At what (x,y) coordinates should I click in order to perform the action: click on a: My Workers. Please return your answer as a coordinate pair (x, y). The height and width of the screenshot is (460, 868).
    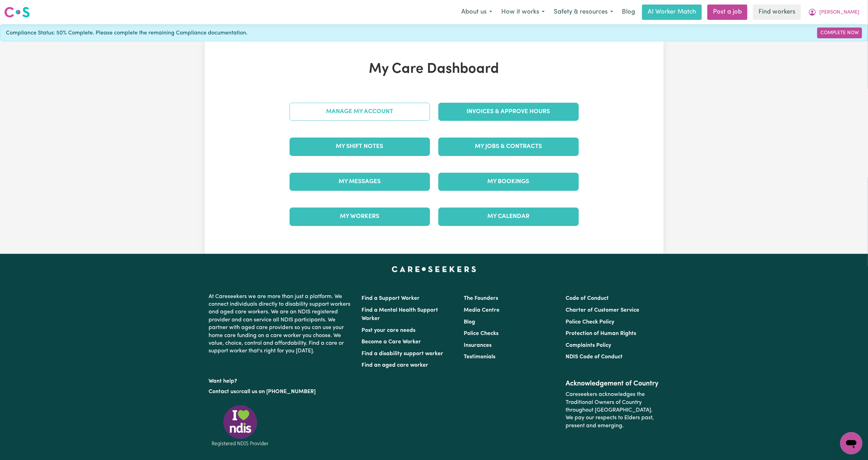
    Looking at the image, I should click on (360, 216).